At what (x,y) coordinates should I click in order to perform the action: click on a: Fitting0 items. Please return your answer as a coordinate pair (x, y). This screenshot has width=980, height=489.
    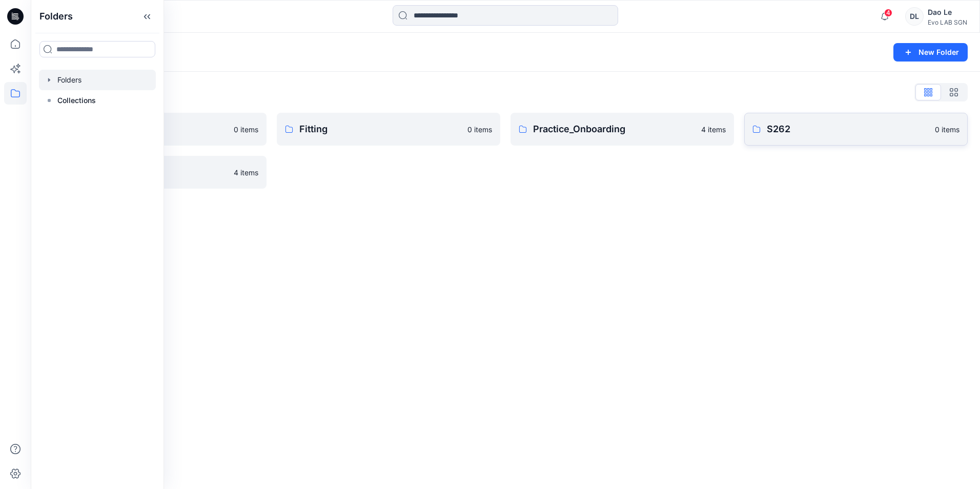
    Looking at the image, I should click on (388, 129).